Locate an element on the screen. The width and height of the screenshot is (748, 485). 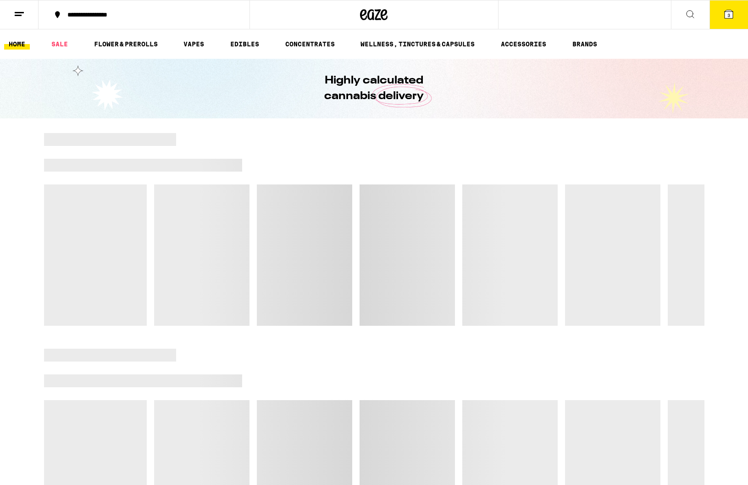
a: FLOWER & PREROLLS is located at coordinates (126, 44).